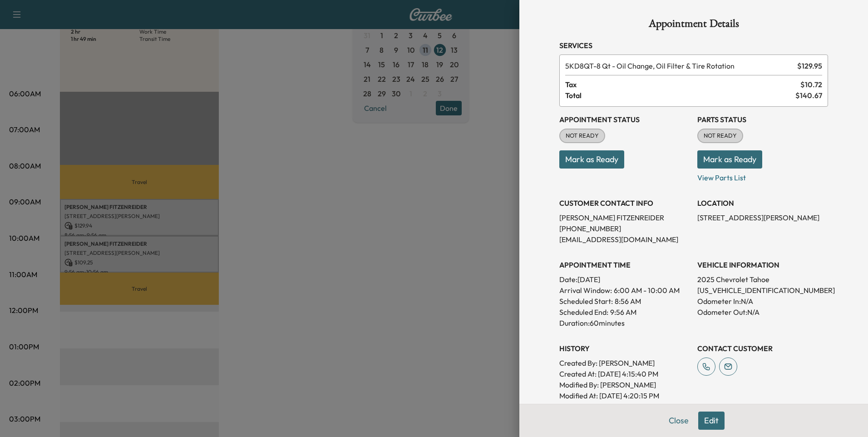 Image resolution: width=868 pixels, height=437 pixels. Describe the element at coordinates (763, 312) in the screenshot. I see `p: Odometer Out: N/A` at that location.